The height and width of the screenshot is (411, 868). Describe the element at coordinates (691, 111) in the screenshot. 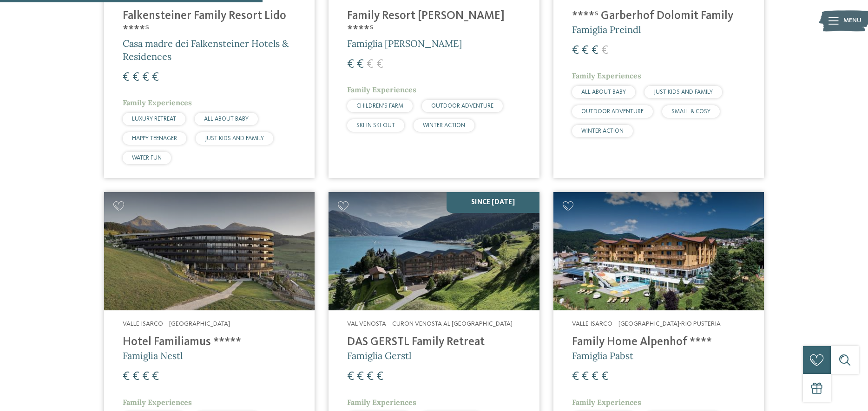

I see `span: SMALL & COSY` at that location.